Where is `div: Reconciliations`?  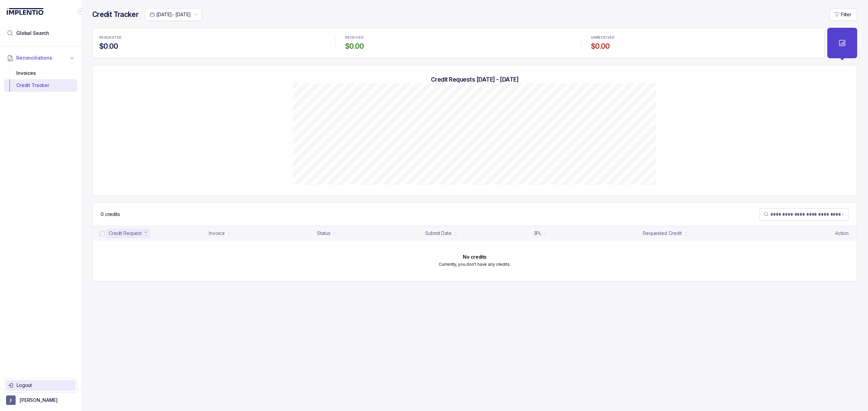
div: Reconciliations is located at coordinates (41, 79).